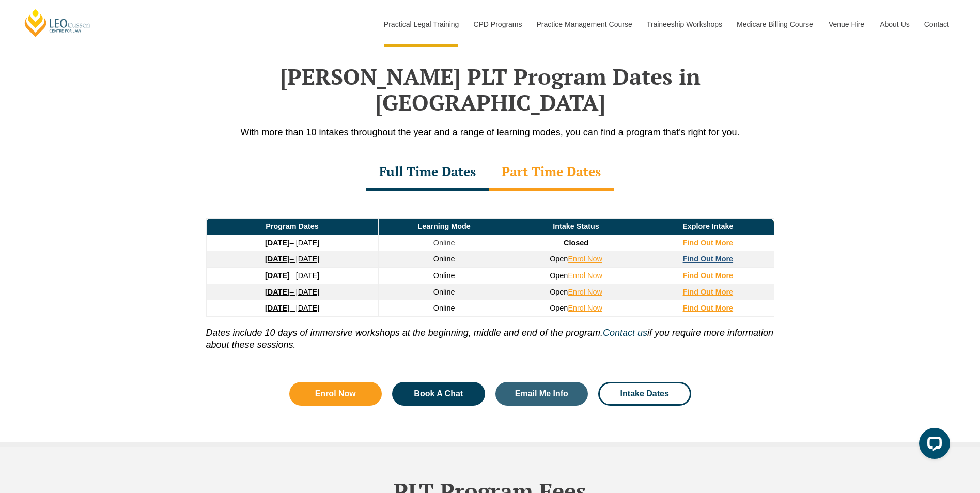  Describe the element at coordinates (576, 227) in the screenshot. I see `td: Intake Status` at that location.